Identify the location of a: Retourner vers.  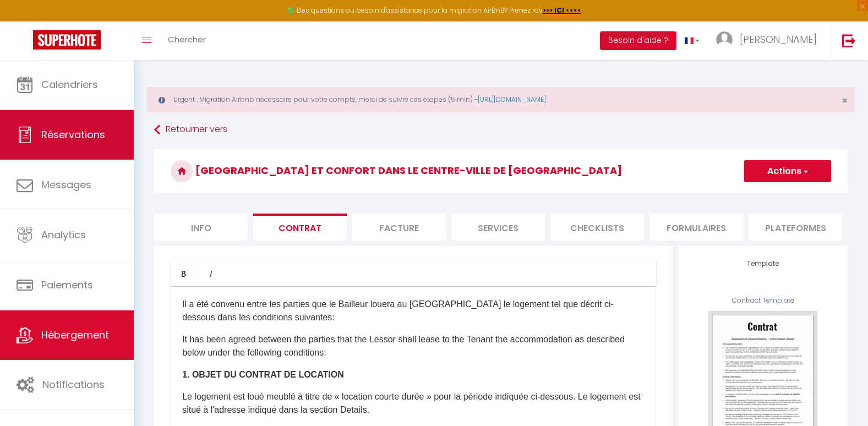
(500, 130).